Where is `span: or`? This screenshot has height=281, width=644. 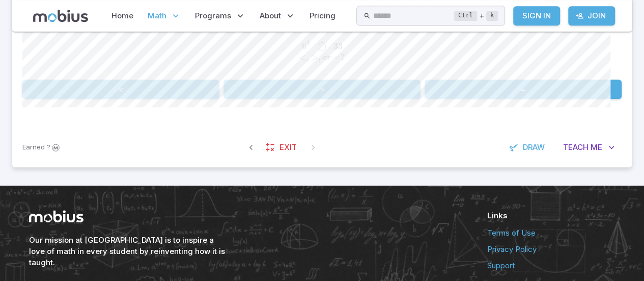
span: or is located at coordinates (326, 58).